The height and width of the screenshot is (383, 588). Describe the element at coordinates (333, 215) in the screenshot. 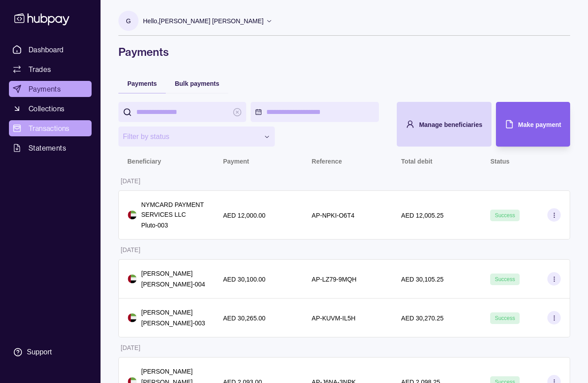

I see `p: AP-NPKI-O6T4` at that location.